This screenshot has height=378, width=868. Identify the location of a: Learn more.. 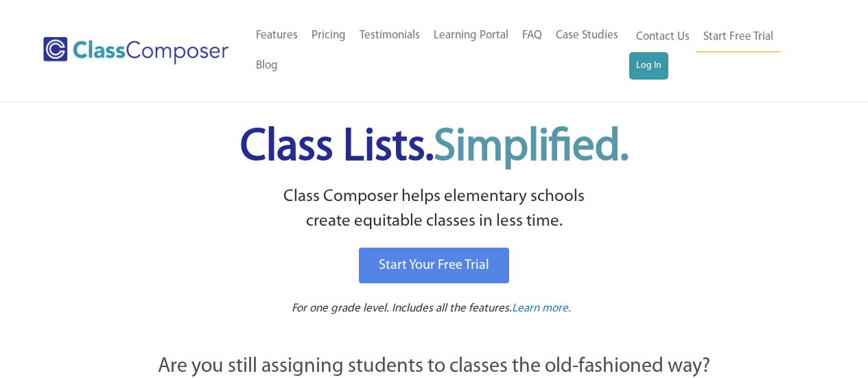
(542, 309).